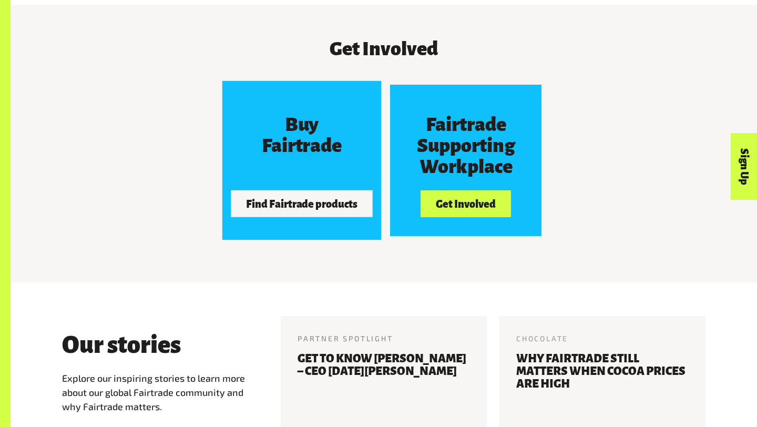 The height and width of the screenshot is (427, 757). What do you see at coordinates (159, 392) in the screenshot?
I see `p: Explore our inspiring stories to learn more about our global Fairtrade community and why Fairtrad...` at bounding box center [159, 392].